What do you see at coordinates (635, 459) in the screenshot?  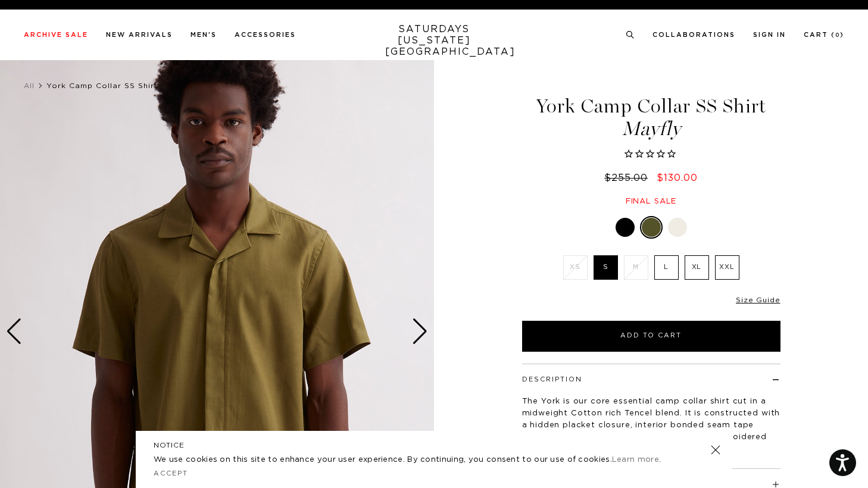 I see `a: Learn more` at bounding box center [635, 459].